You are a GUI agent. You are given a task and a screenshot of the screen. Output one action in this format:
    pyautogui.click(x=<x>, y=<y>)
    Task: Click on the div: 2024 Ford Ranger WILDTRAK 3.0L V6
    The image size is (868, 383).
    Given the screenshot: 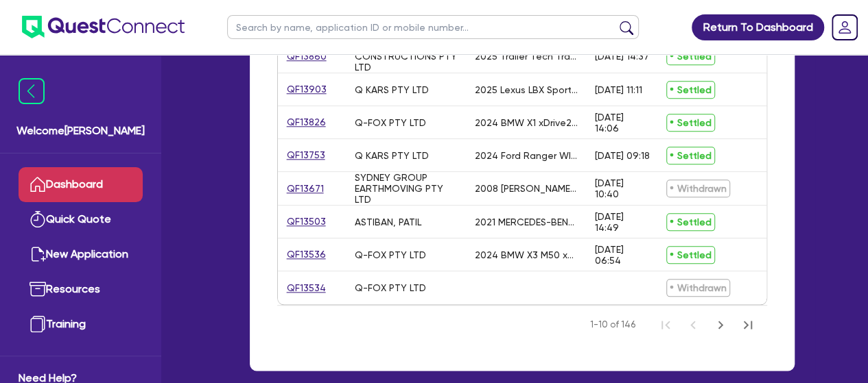 What is the action you would take?
    pyautogui.click(x=526, y=156)
    